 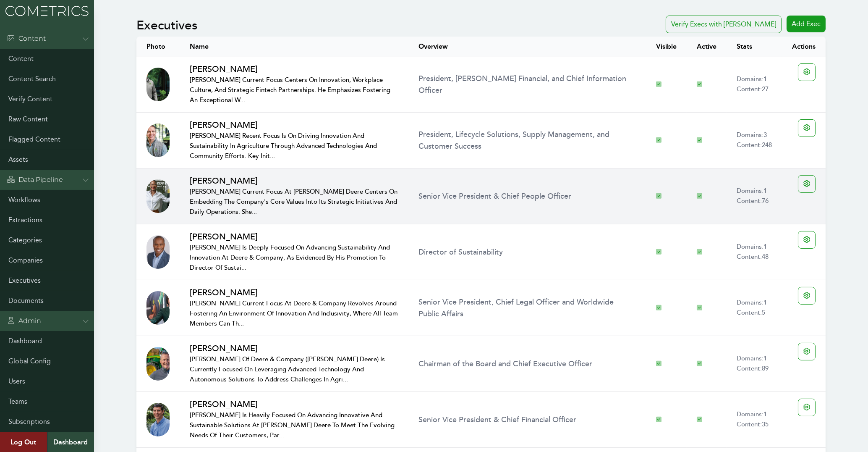 What do you see at coordinates (755, 363) in the screenshot?
I see `p: Domains: 1 Content: 89` at bounding box center [755, 363].